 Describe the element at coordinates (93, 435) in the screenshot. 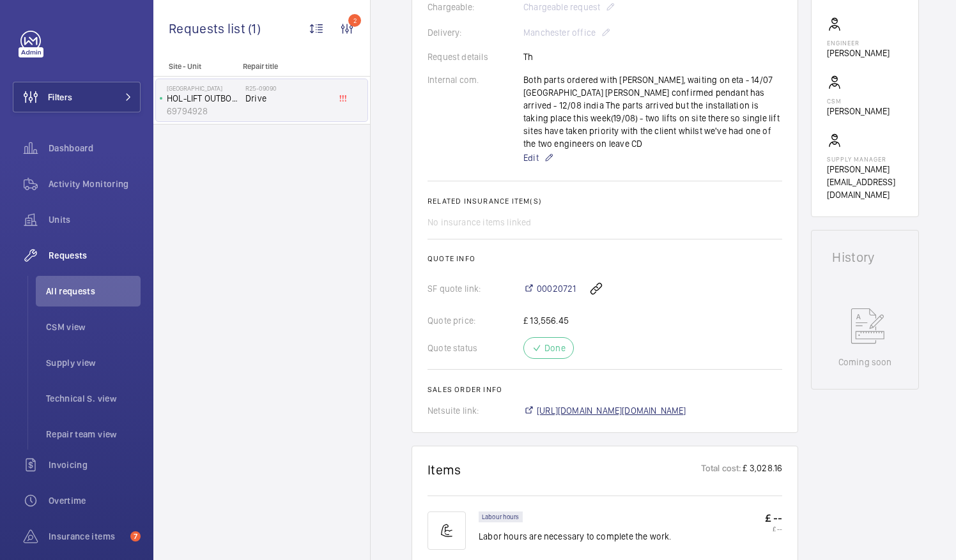

I see `span: Repair team view` at that location.